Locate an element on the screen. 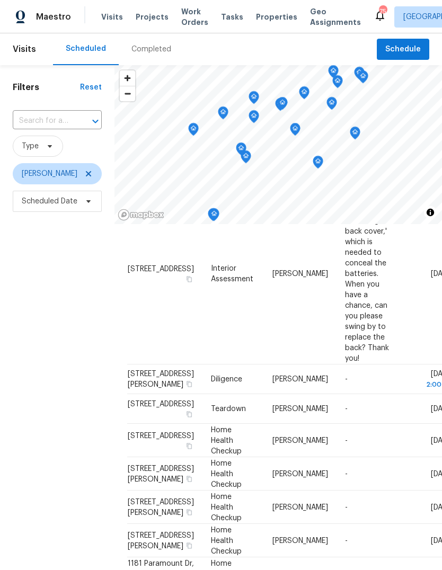 Image resolution: width=442 pixels, height=570 pixels. span: Scheduled Date is located at coordinates (49, 201).